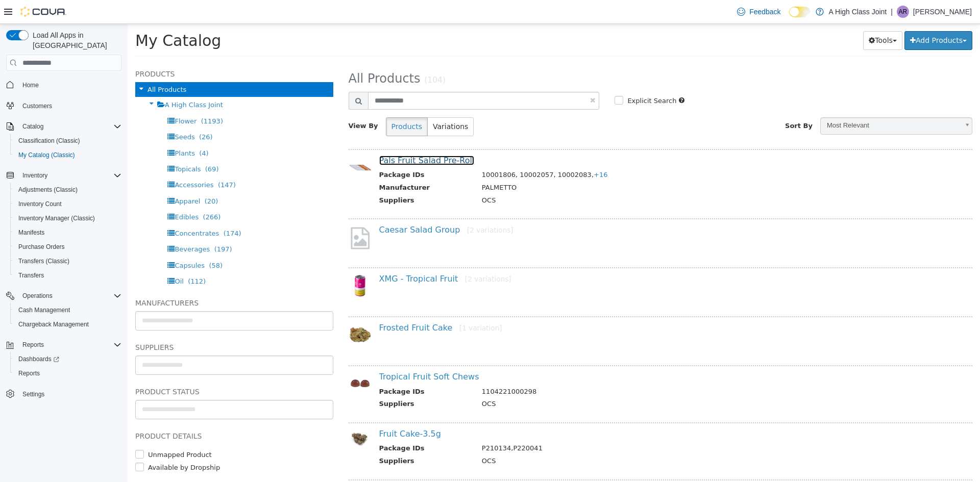 The height and width of the screenshot is (482, 980). What do you see at coordinates (51, 257) in the screenshot?
I see `span: Oil` at bounding box center [51, 257].